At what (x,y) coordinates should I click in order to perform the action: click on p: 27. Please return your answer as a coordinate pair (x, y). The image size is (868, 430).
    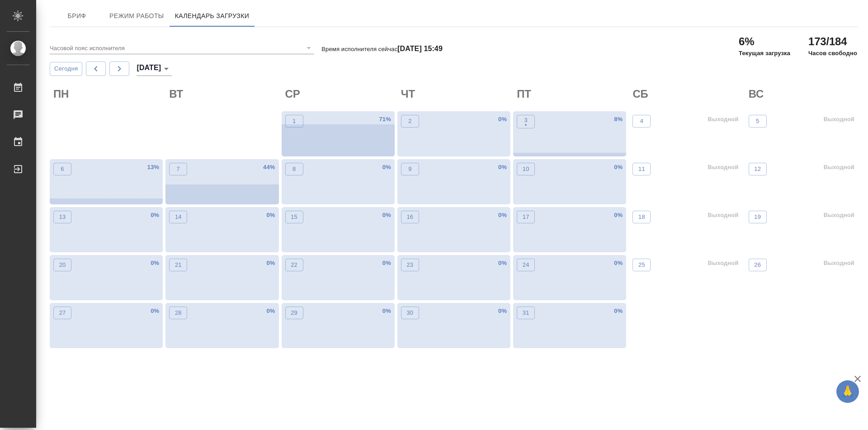
    Looking at the image, I should click on (63, 313).